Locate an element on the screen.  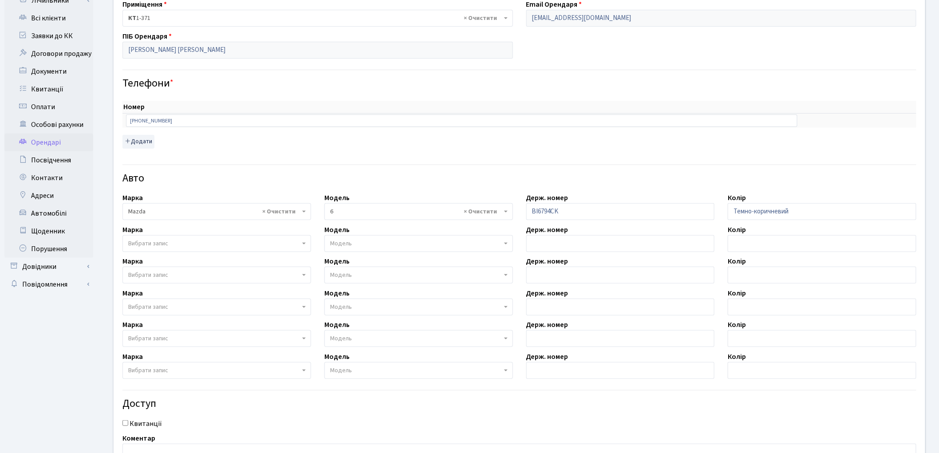
a: Автомобілі is located at coordinates (49, 213).